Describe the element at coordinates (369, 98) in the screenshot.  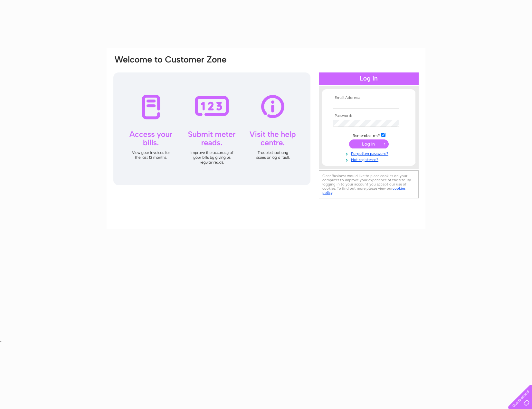
I see `th: Email Address:` at that location.